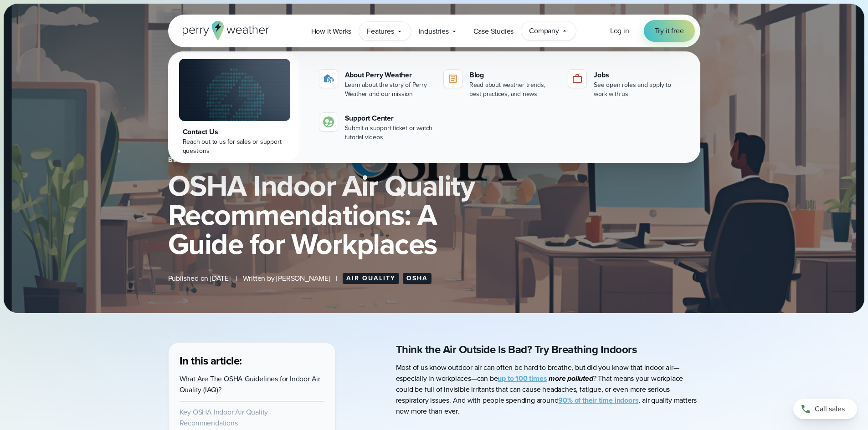  I want to click on a: What Are The OSHA Guidelines for Indoor Air Quality (IAQ)?, so click(249, 385).